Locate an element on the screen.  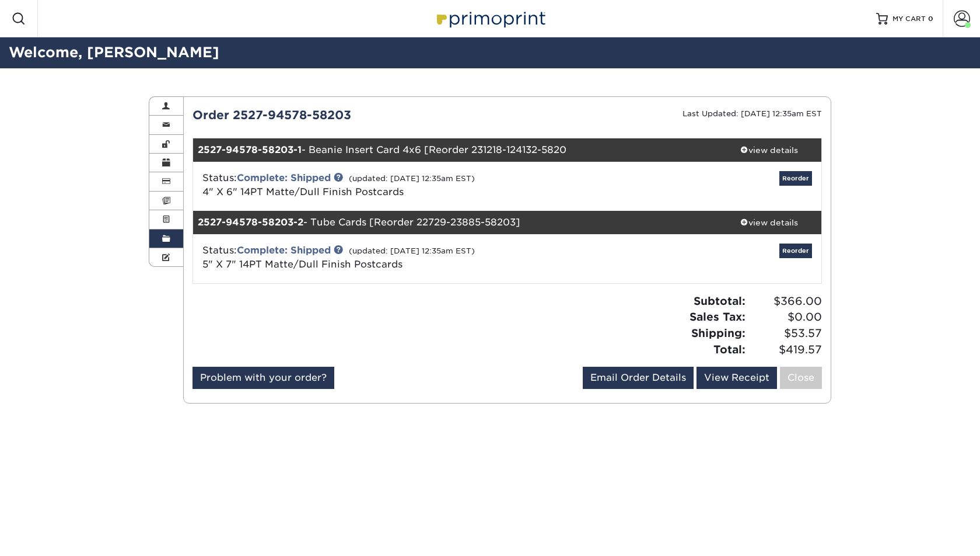
span: 4" X 6" 14PT Matte/Dull Finish Postcards is located at coordinates (303, 192).